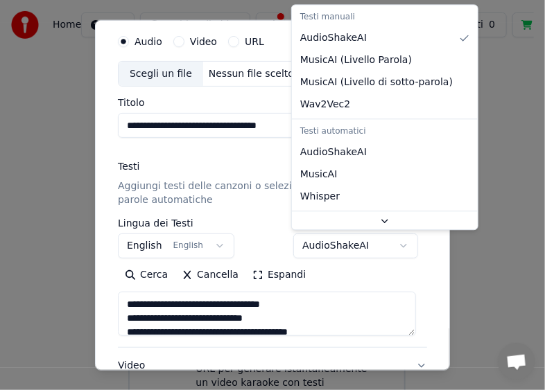 The height and width of the screenshot is (390, 545). I want to click on span: MusicAI, so click(319, 175).